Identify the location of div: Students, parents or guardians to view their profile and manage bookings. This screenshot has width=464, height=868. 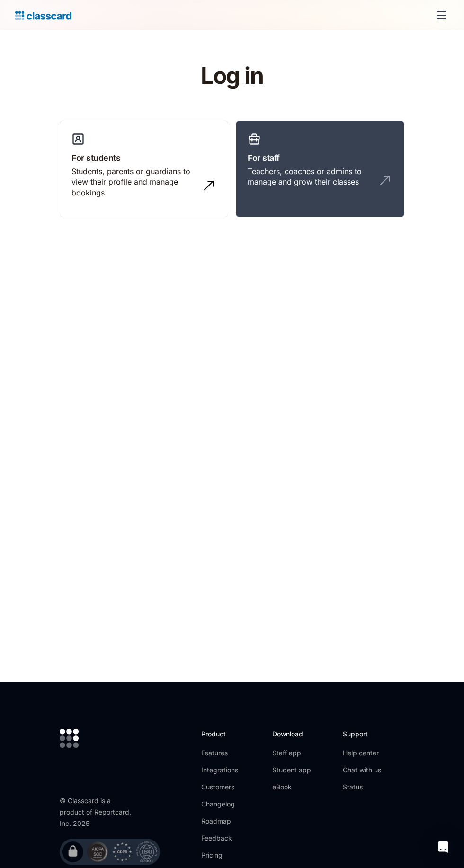
(134, 182).